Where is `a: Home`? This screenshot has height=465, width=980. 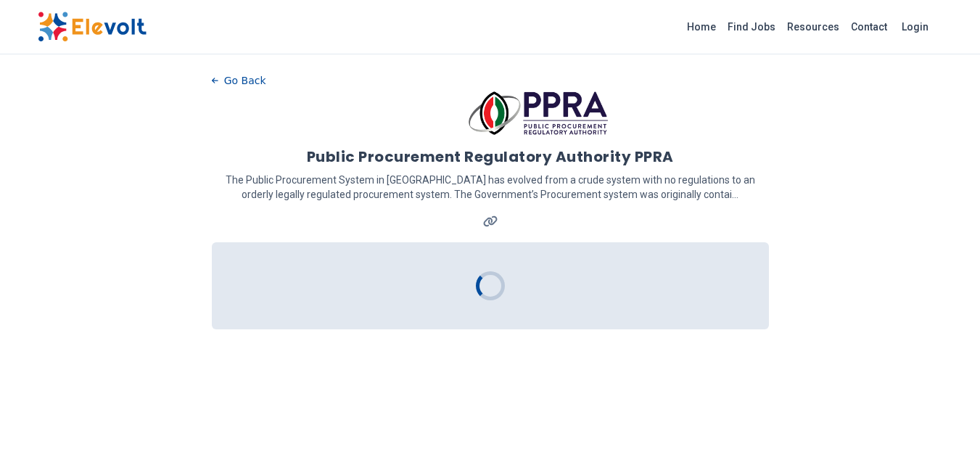 a: Home is located at coordinates (701, 27).